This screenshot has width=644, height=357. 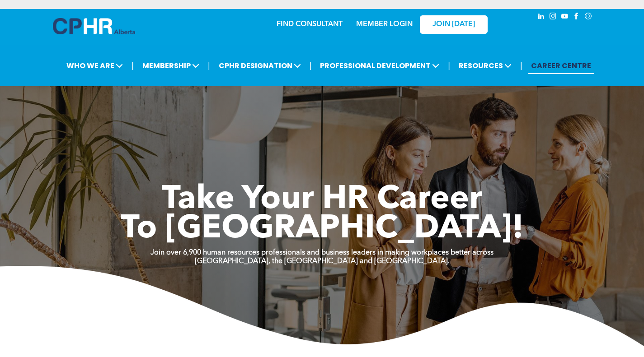 I want to click on a: facebook, so click(x=577, y=17).